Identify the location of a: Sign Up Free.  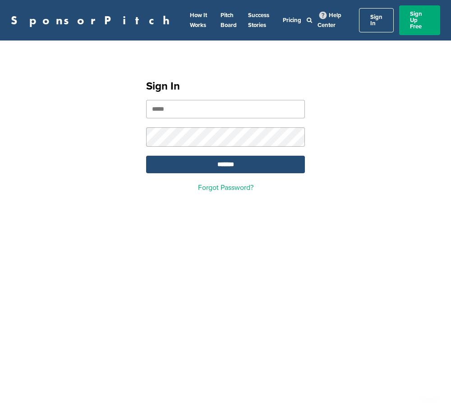
(419, 20).